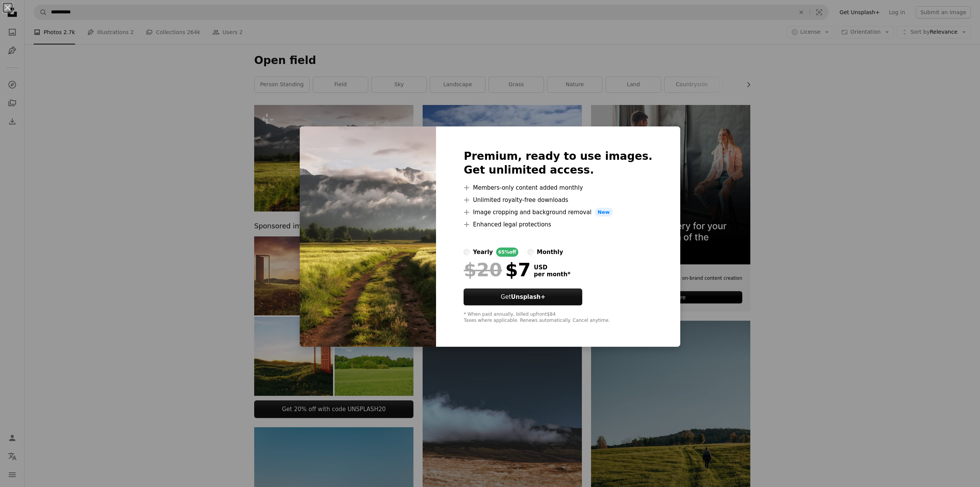 The image size is (980, 487). I want to click on li: Unlimited royalty-free downloads, so click(558, 200).